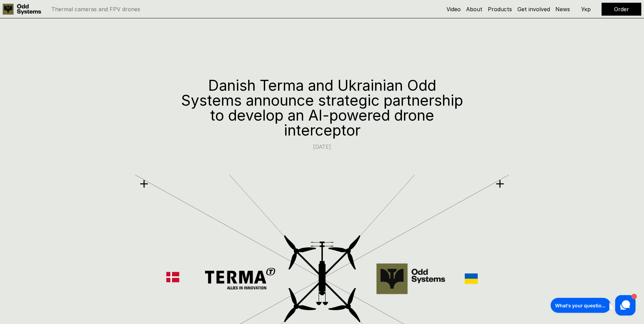  I want to click on i: 1, so click(85, 3).